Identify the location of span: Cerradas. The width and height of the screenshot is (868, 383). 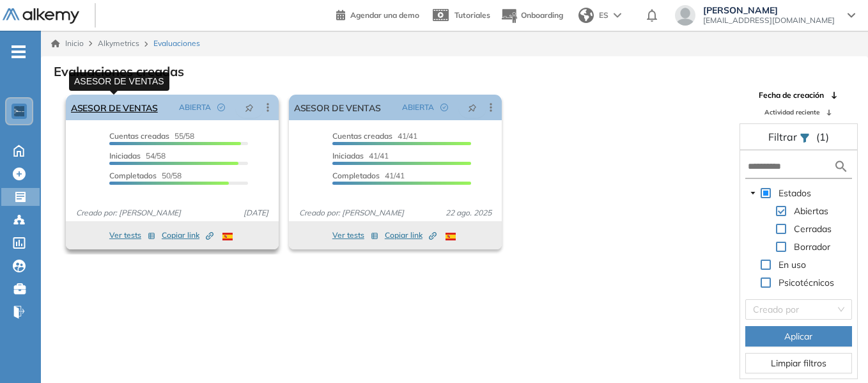
(812, 229).